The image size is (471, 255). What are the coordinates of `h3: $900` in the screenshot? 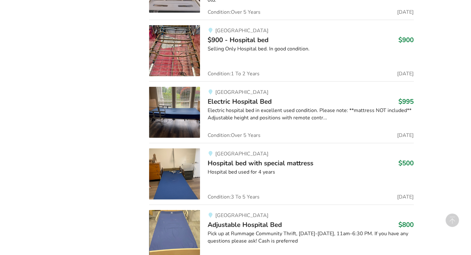 It's located at (406, 40).